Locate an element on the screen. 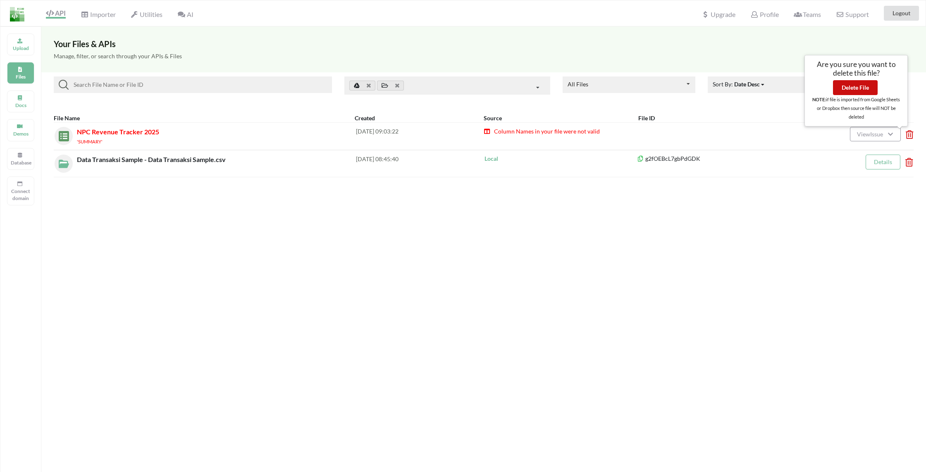 Image resolution: width=926 pixels, height=472 pixels. b: File ID is located at coordinates (647, 118).